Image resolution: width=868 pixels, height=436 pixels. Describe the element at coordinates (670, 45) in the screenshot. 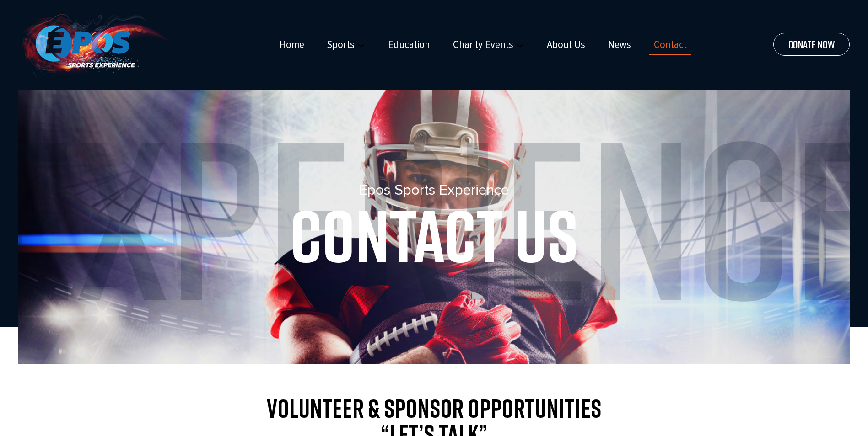

I see `a: Contact` at that location.